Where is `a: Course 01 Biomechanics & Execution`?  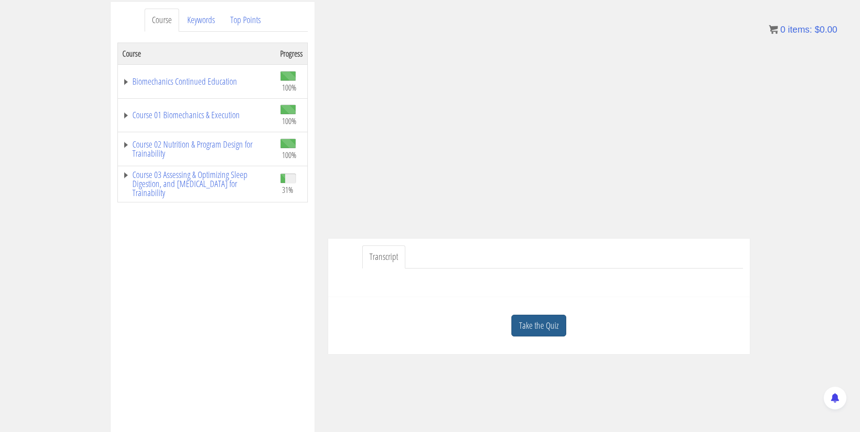 a: Course 01 Biomechanics & Execution is located at coordinates (197, 115).